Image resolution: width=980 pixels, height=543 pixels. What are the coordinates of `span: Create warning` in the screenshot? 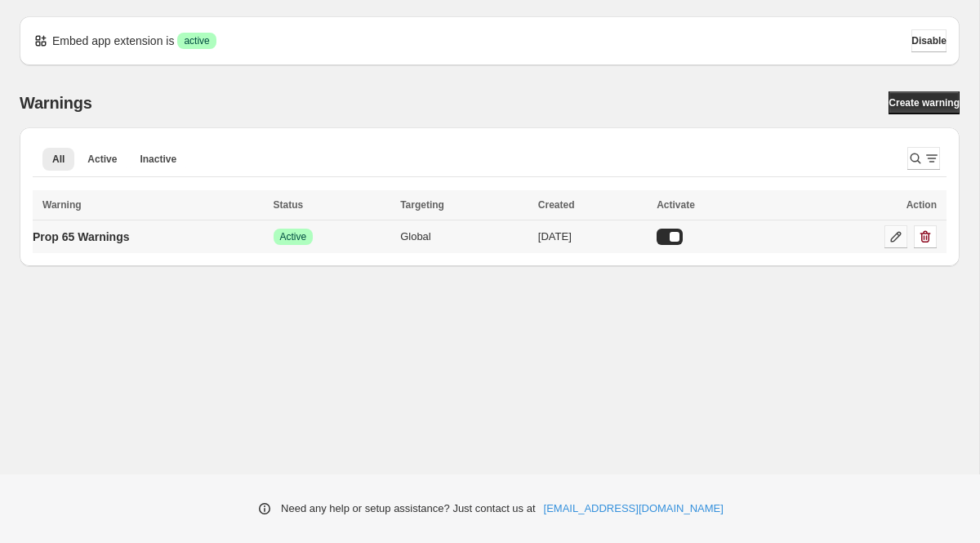 It's located at (923, 103).